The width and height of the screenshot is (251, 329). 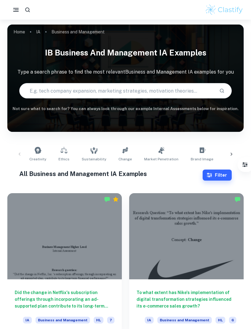 What do you see at coordinates (38, 32) in the screenshot?
I see `a: IA` at bounding box center [38, 32].